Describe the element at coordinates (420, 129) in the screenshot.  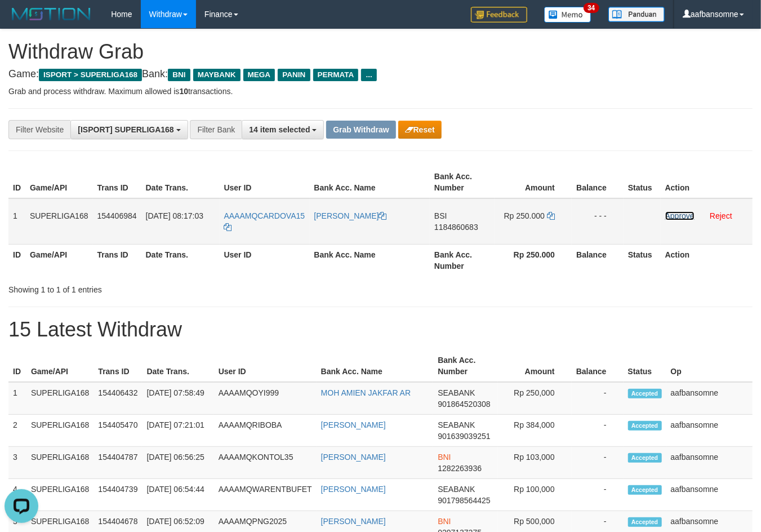
I see `button: Reset` at that location.